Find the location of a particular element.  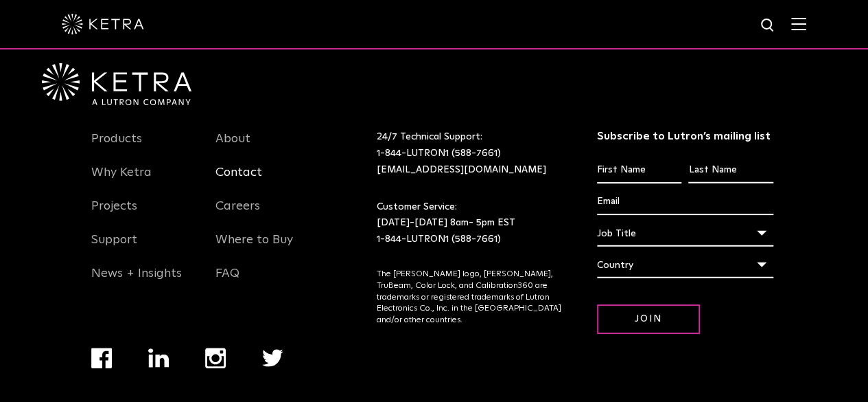

a: Projects is located at coordinates (114, 214).